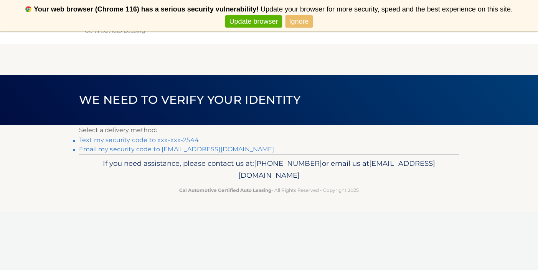 The width and height of the screenshot is (538, 270). What do you see at coordinates (225, 190) in the screenshot?
I see `strong: Cal Automotive Certified Auto Leasing` at bounding box center [225, 190].